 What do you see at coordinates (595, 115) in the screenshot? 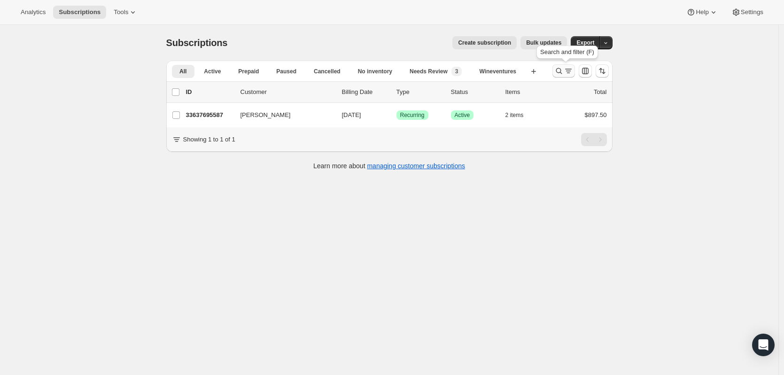
I see `span: $897.50` at bounding box center [595, 115].